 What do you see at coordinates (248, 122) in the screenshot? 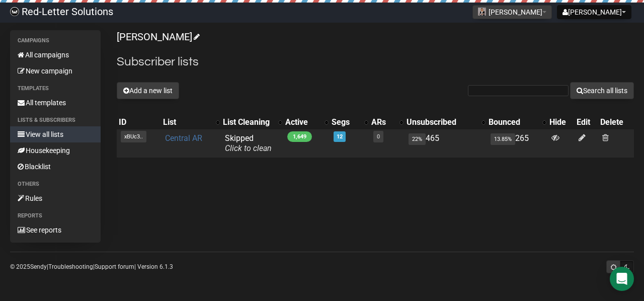
I see `div: List Cleaning` at bounding box center [248, 122].